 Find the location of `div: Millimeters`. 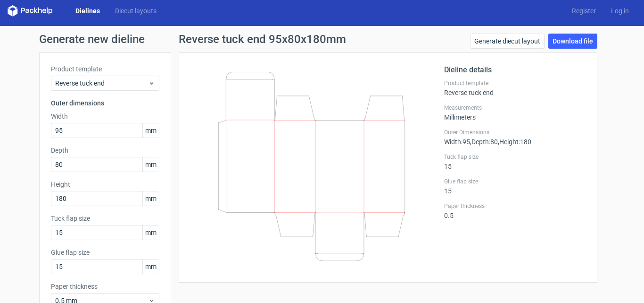

div: Millimeters is located at coordinates (515, 112).